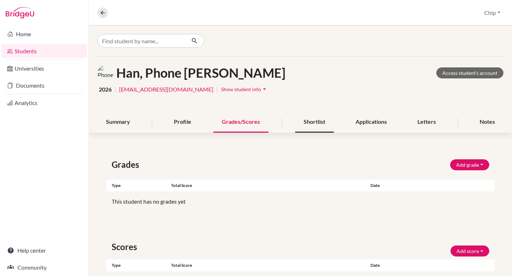 This screenshot has width=512, height=276. What do you see at coordinates (182, 122) in the screenshot?
I see `div: Profile` at bounding box center [182, 122].